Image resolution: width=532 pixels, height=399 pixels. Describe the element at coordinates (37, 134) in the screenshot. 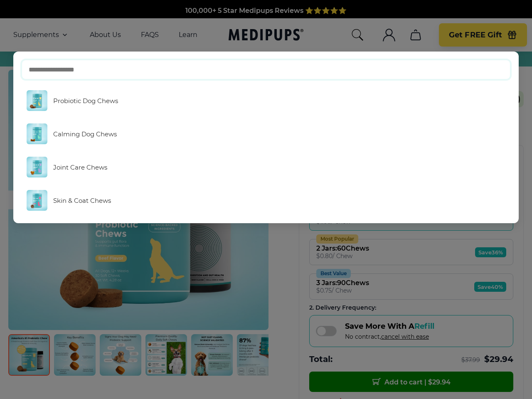

I see `img: Calming Dog Chews` at that location.